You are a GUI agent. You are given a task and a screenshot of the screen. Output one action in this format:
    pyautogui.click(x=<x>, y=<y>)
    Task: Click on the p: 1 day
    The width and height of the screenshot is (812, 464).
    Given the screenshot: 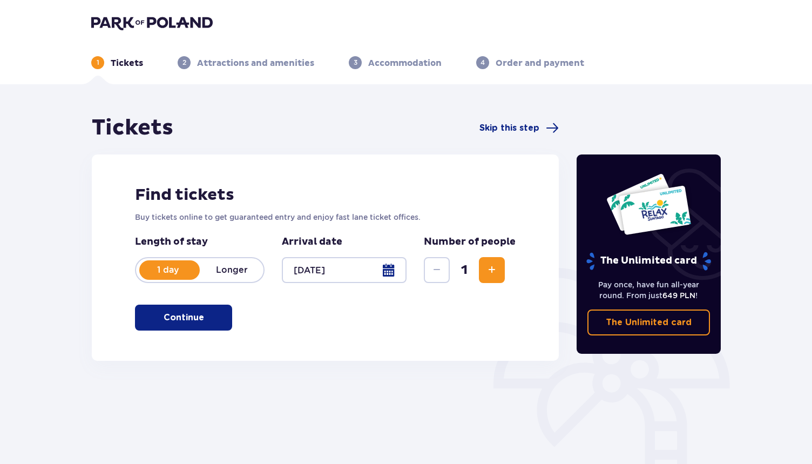 What is the action you would take?
    pyautogui.click(x=168, y=270)
    